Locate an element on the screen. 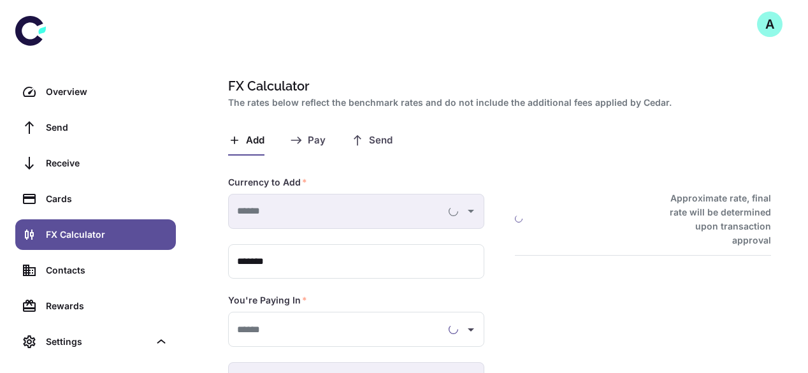  div: Rewards is located at coordinates (107, 306).